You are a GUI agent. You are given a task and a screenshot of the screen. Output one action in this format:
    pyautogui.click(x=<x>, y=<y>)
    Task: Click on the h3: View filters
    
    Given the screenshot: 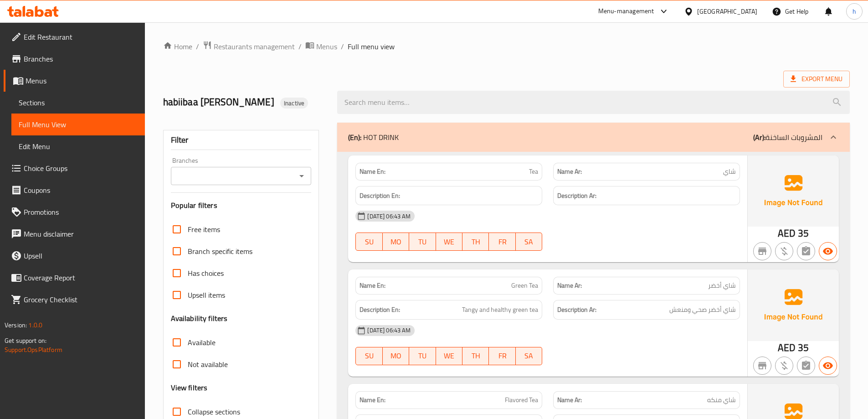 What is the action you would take?
    pyautogui.click(x=189, y=388)
    